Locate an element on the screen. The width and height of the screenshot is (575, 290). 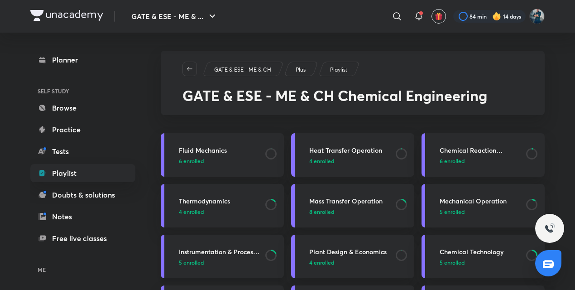
h3: Mechanical Operation is located at coordinates (480, 201).